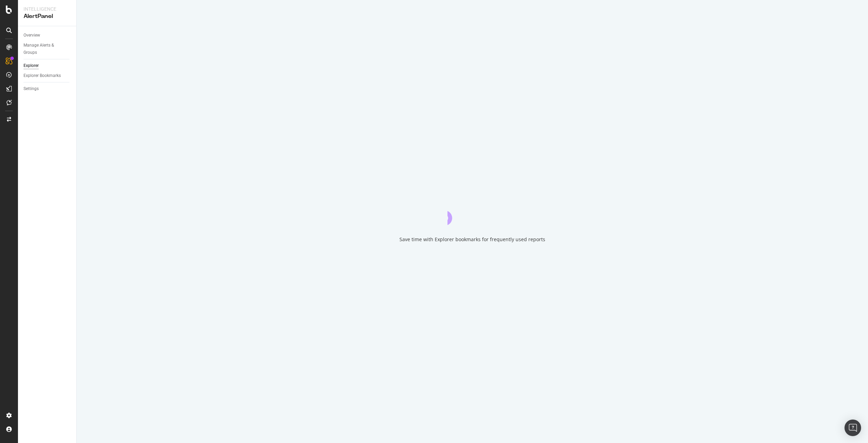 Image resolution: width=868 pixels, height=443 pixels. Describe the element at coordinates (31, 66) in the screenshot. I see `div: Explorer` at that location.